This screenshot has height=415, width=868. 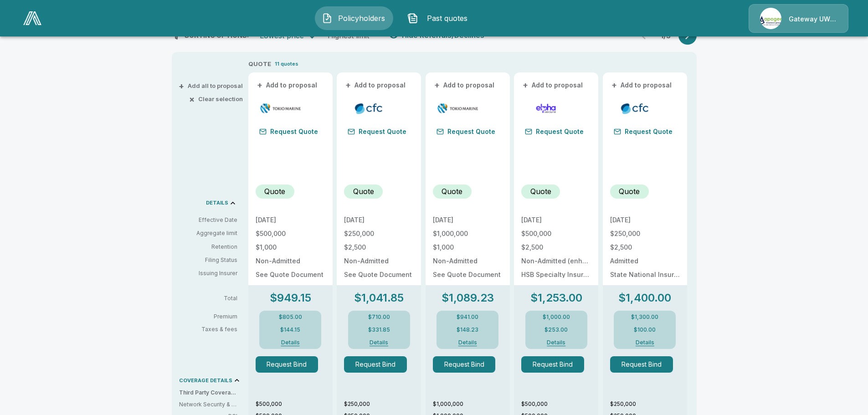 What do you see at coordinates (211, 86) in the screenshot?
I see `button: +Add all to proposal` at bounding box center [211, 86].